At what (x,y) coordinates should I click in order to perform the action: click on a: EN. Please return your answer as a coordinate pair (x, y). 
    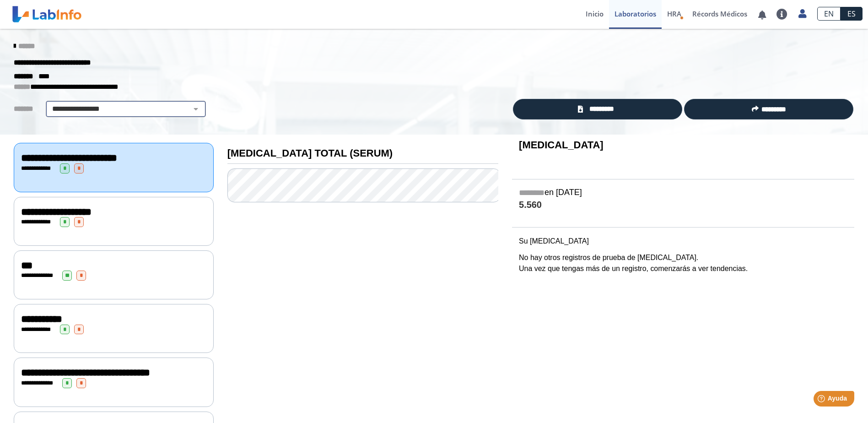
    Looking at the image, I should click on (828, 14).